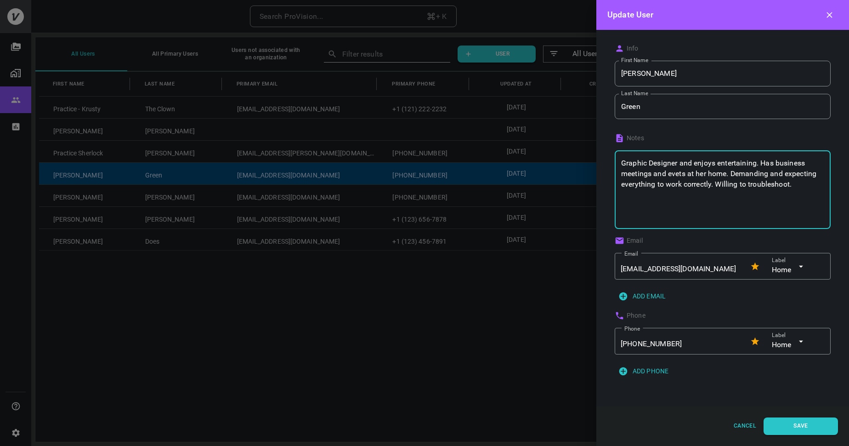 Image resolution: width=849 pixels, height=446 pixels. Describe the element at coordinates (635, 60) in the screenshot. I see `label: First Name` at that location.